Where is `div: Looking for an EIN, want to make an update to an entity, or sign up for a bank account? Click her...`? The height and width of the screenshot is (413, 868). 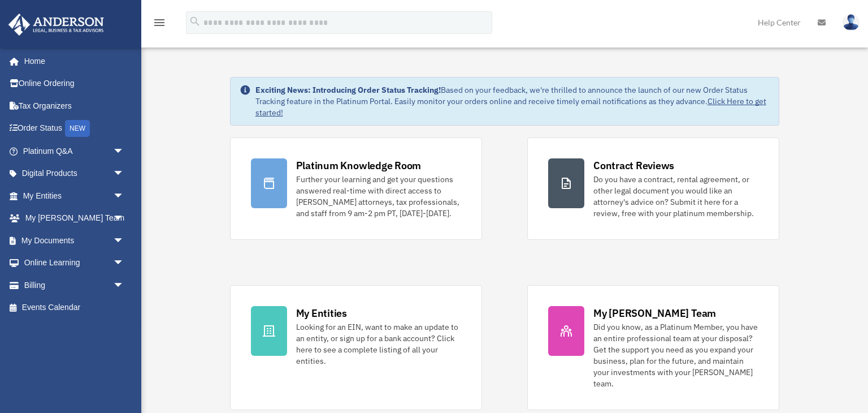
div: Looking for an EIN, want to make an update to an entity, or sign up for a bank account? Click her... is located at coordinates (378, 344).